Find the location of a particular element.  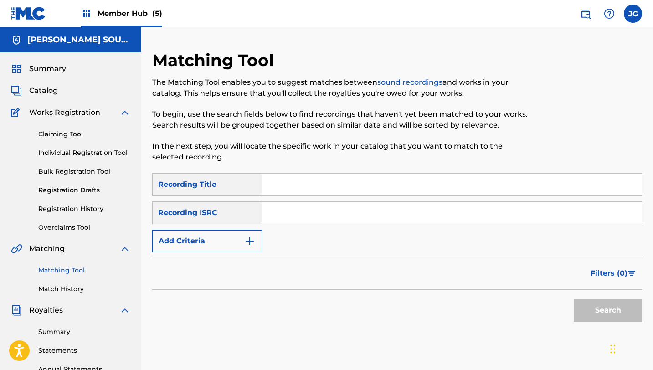

img: Summary is located at coordinates (16, 69).